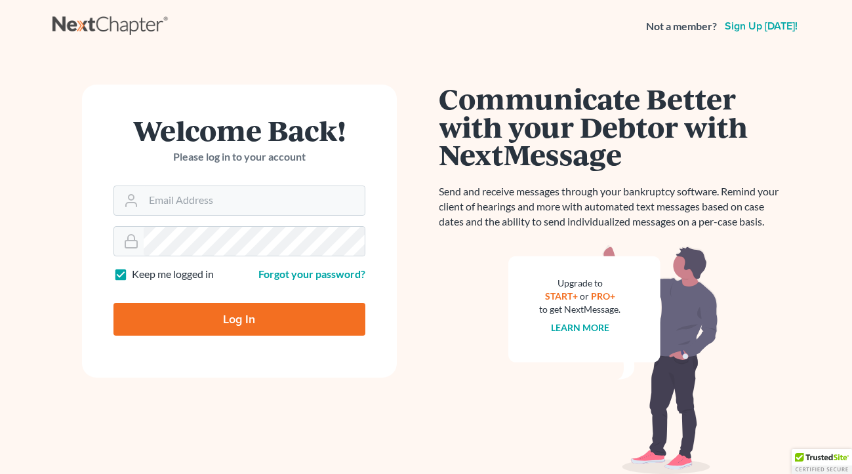 This screenshot has width=852, height=474. I want to click on h1: Welcome Back!, so click(239, 130).